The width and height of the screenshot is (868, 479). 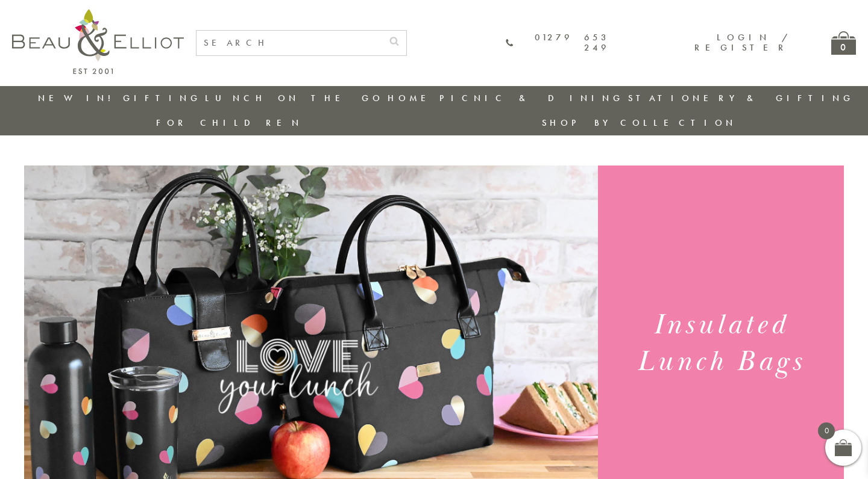 What do you see at coordinates (294, 98) in the screenshot?
I see `a: Lunch On The Go` at bounding box center [294, 98].